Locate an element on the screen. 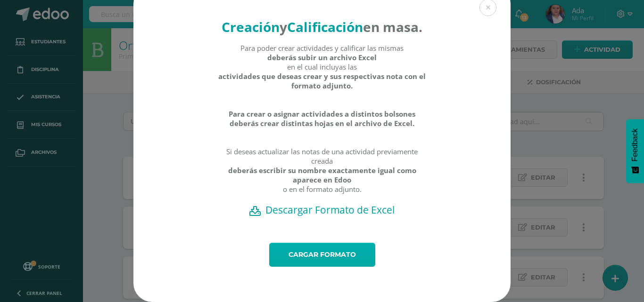 Image resolution: width=644 pixels, height=302 pixels. strong: Para crear o asignar actividades a distintos bolsones deberás crear distintas hojas en el archivo... is located at coordinates (322, 119).